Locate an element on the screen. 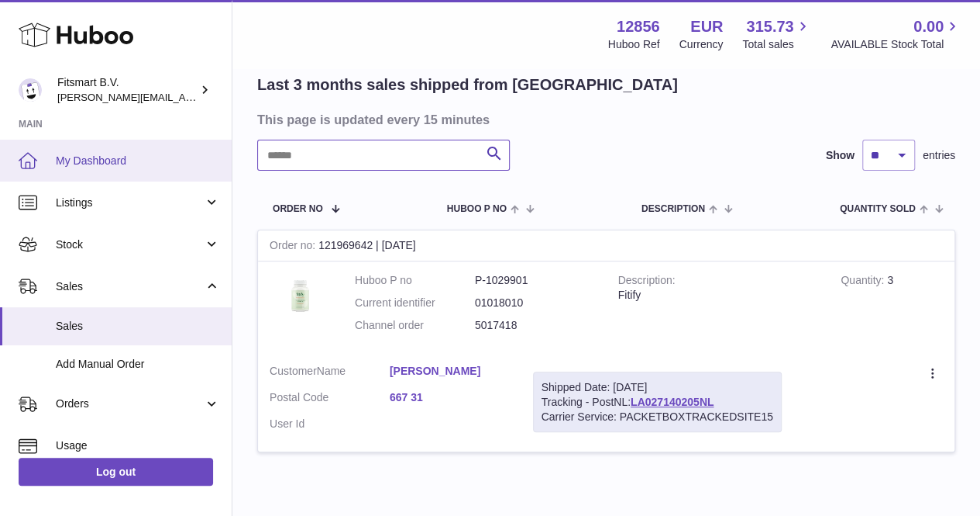 The height and width of the screenshot is (516, 980). strong: Quantity is located at coordinates (863, 282).